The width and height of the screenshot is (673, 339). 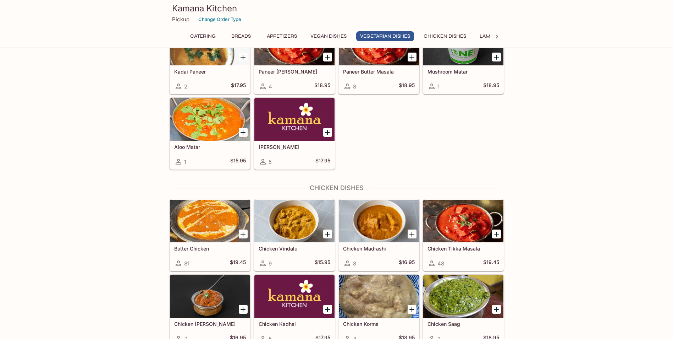 What do you see at coordinates (379, 58) in the screenshot?
I see `a: Paneer Butter Masala8$18.95` at bounding box center [379, 58].